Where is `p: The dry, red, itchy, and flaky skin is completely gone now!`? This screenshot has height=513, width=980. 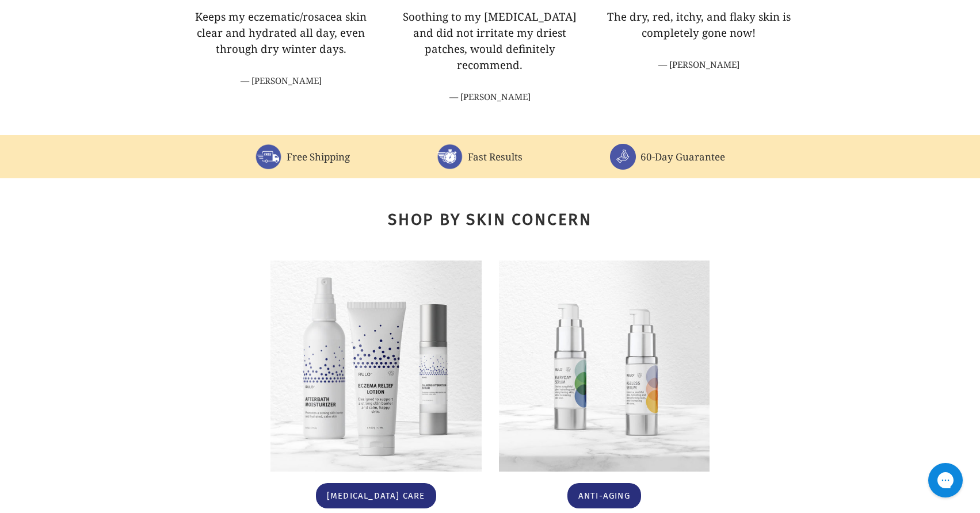 p: The dry, red, itchy, and flaky skin is completely gone now! is located at coordinates (698, 25).